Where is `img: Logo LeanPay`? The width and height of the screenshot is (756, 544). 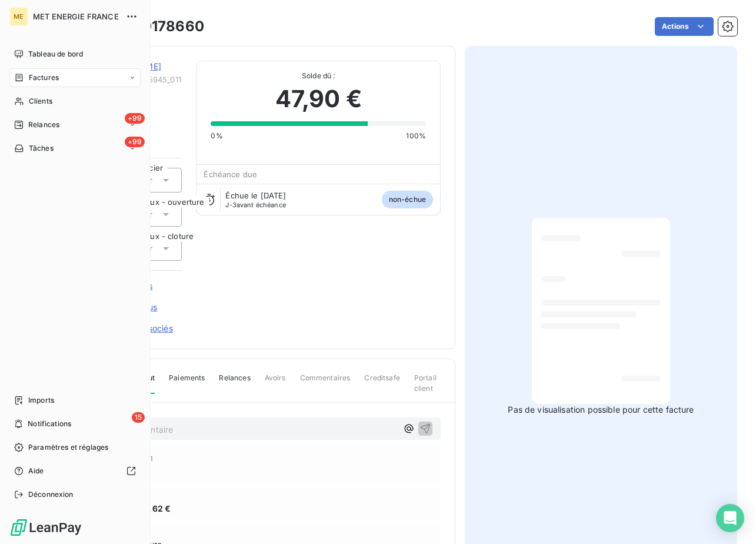
img: Logo LeanPay is located at coordinates (46, 527).